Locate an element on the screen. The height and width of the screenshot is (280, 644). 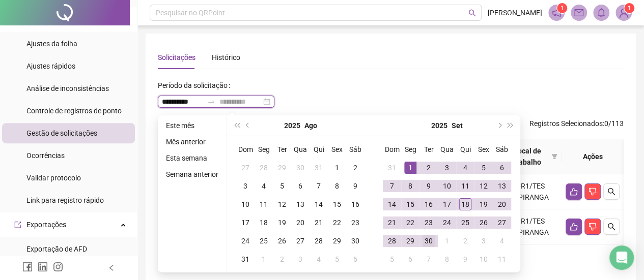
span: Controle de registros de ponto is located at coordinates (74, 111).